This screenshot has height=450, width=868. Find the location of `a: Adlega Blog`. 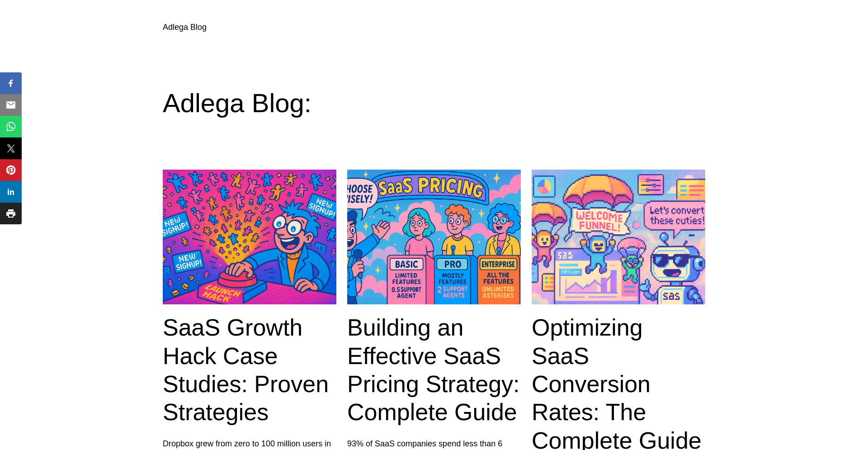

a: Adlega Blog is located at coordinates (184, 27).